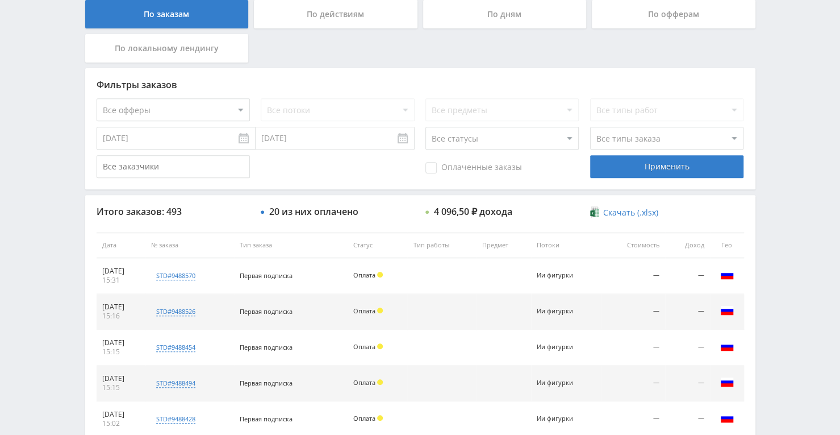  What do you see at coordinates (176, 311) in the screenshot?
I see `div: std#9488526` at bounding box center [176, 311].